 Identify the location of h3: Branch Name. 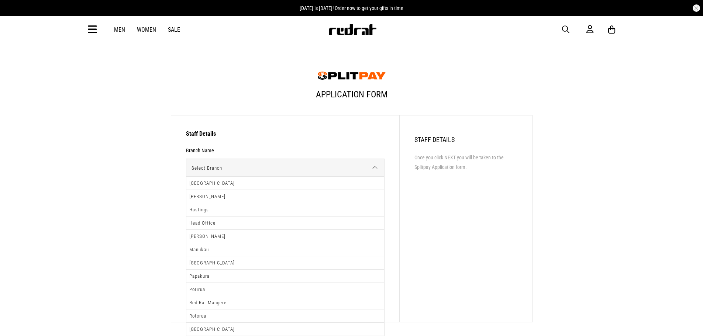
(200, 150).